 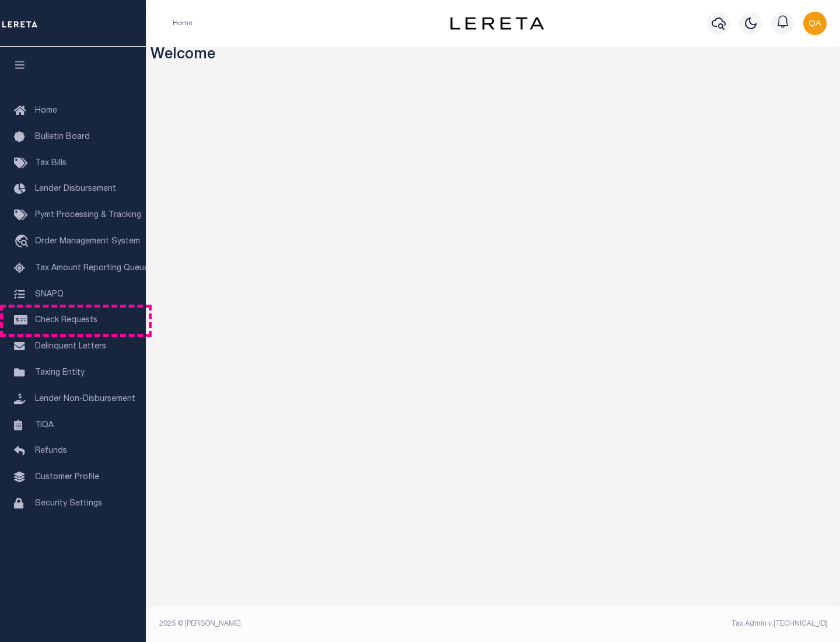 What do you see at coordinates (49, 294) in the screenshot?
I see `span: SNAPQ` at bounding box center [49, 294].